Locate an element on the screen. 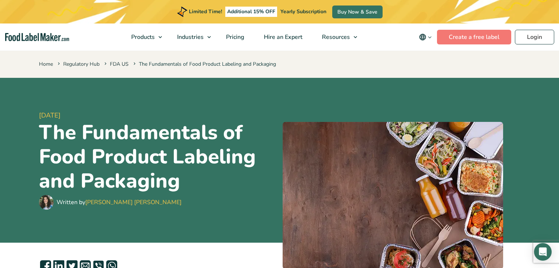 The height and width of the screenshot is (268, 559). img: Maria Abi Hanna - Food Label Maker is located at coordinates (46, 203).